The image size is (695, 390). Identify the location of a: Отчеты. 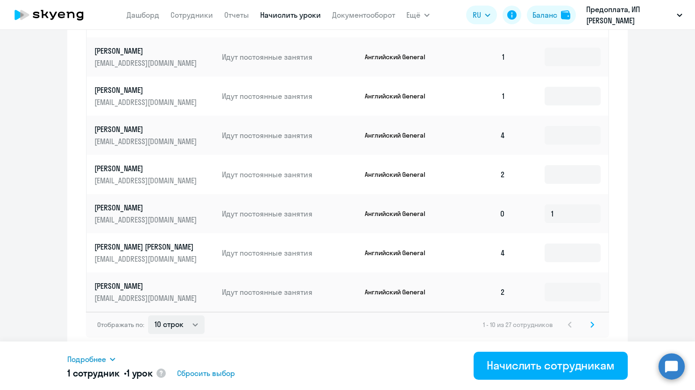
(236, 15).